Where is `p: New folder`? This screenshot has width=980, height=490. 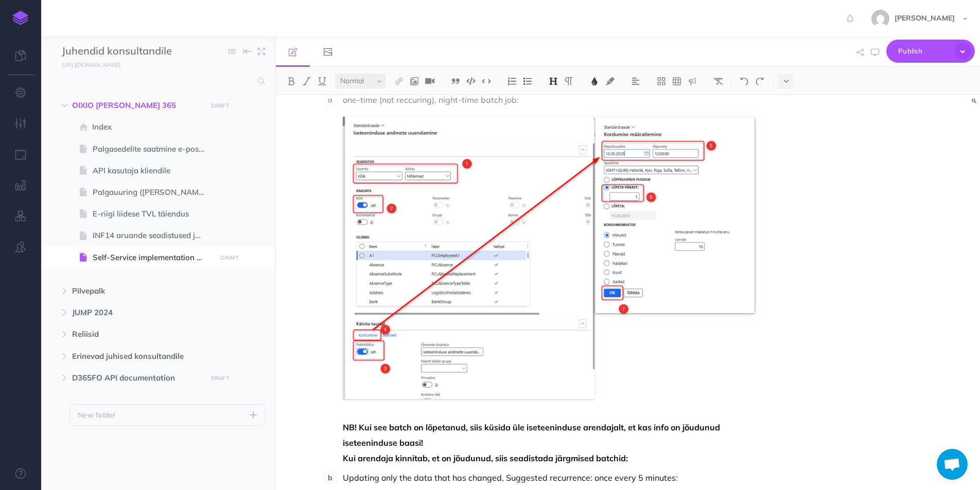 p: New folder is located at coordinates (97, 415).